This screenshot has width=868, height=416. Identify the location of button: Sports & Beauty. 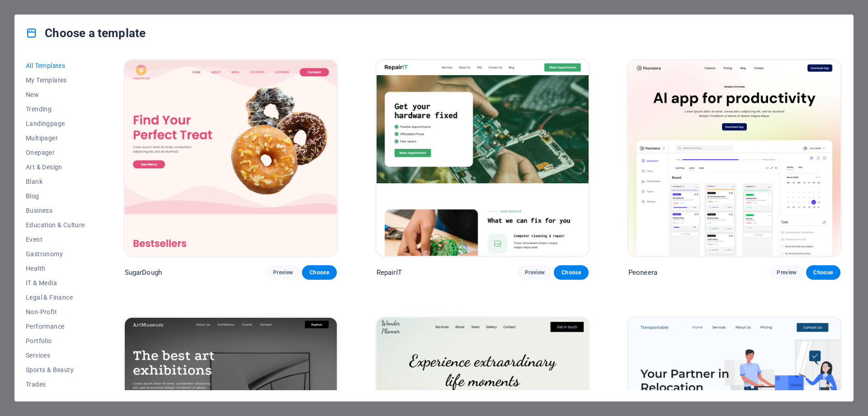
(55, 370).